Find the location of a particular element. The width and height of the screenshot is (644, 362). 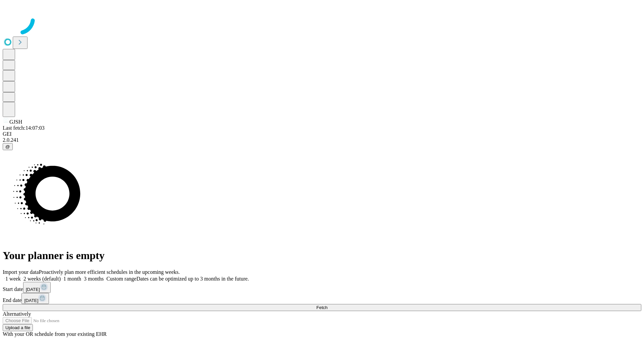

span: Alternatively is located at coordinates (17, 314).